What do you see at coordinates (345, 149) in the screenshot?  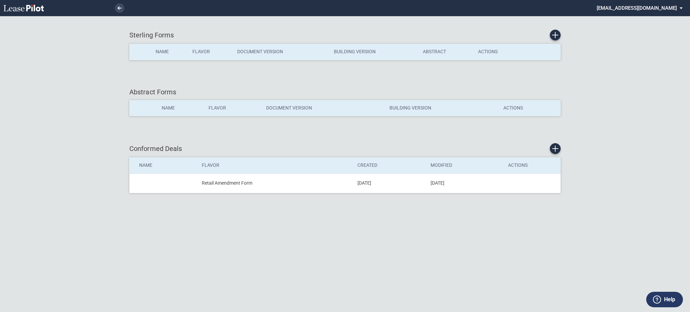 I see `div: Conformed Deals` at bounding box center [345, 149].